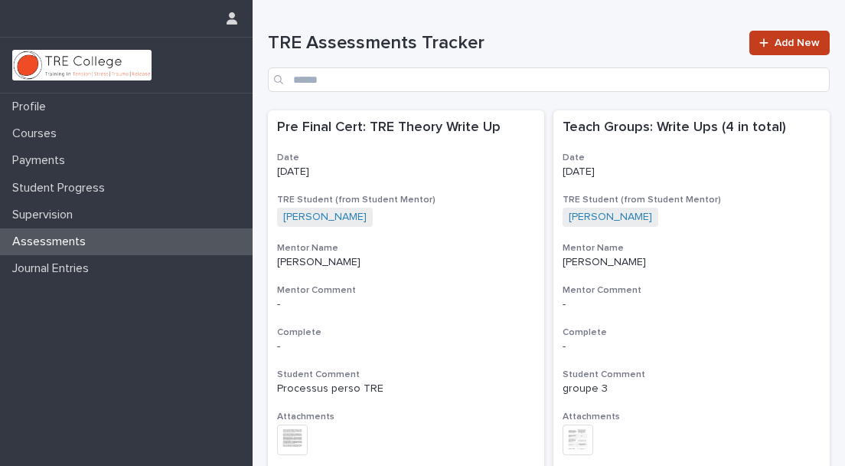 The image size is (845, 466). What do you see at coordinates (549, 80) in the screenshot?
I see `div: Search` at bounding box center [549, 80].